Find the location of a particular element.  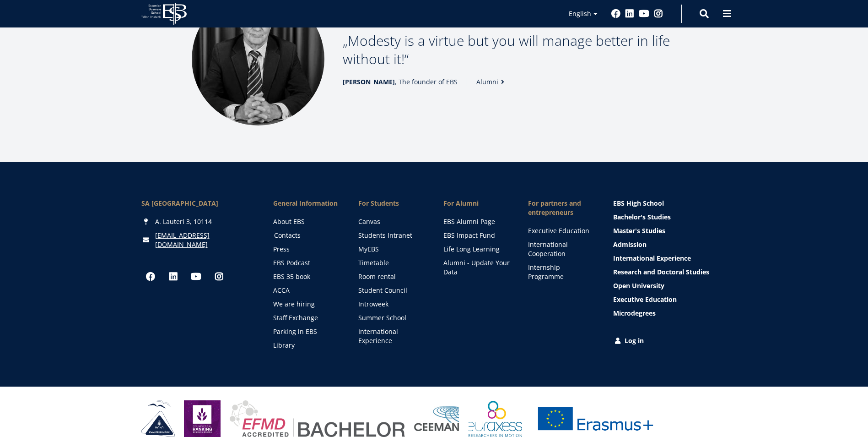

img: Ceeman is located at coordinates (437, 419).